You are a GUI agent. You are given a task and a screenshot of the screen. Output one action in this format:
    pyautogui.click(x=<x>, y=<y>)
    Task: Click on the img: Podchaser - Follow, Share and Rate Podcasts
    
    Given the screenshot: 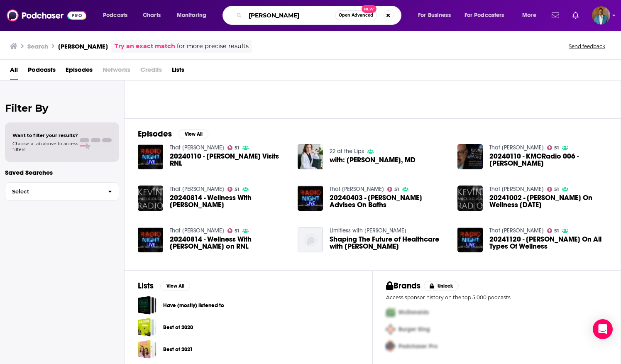 What is the action you would take?
    pyautogui.click(x=46, y=15)
    